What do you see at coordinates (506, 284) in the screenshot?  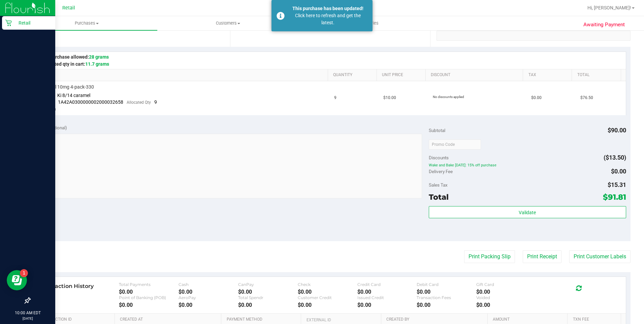 I see `div: Gift Card` at bounding box center [506, 284].